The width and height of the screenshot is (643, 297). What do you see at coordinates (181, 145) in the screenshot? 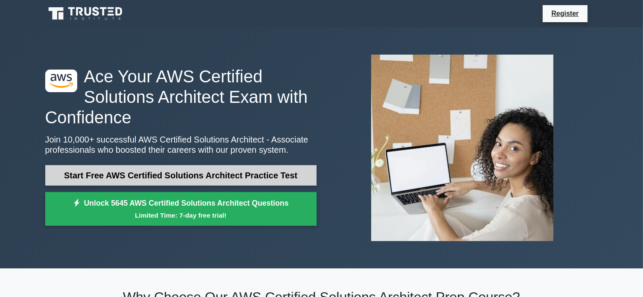
I see `p: Join 10,000+ successful AWS Certified Solutions Architect - Associate professionals who boosted t...` at bounding box center [181, 145].